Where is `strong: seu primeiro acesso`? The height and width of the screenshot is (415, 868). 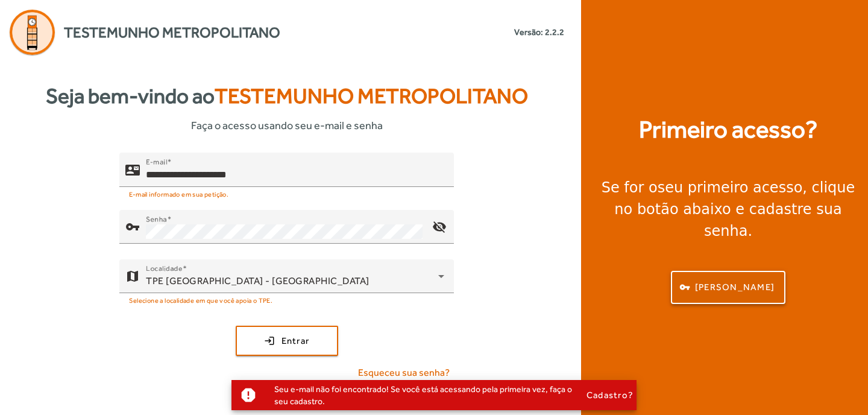
strong: seu primeiro acesso is located at coordinates (729, 188).